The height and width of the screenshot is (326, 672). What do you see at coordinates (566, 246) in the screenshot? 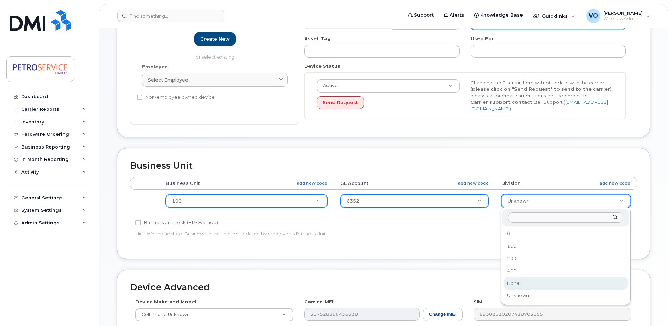
I see `div: 100` at bounding box center [566, 246].